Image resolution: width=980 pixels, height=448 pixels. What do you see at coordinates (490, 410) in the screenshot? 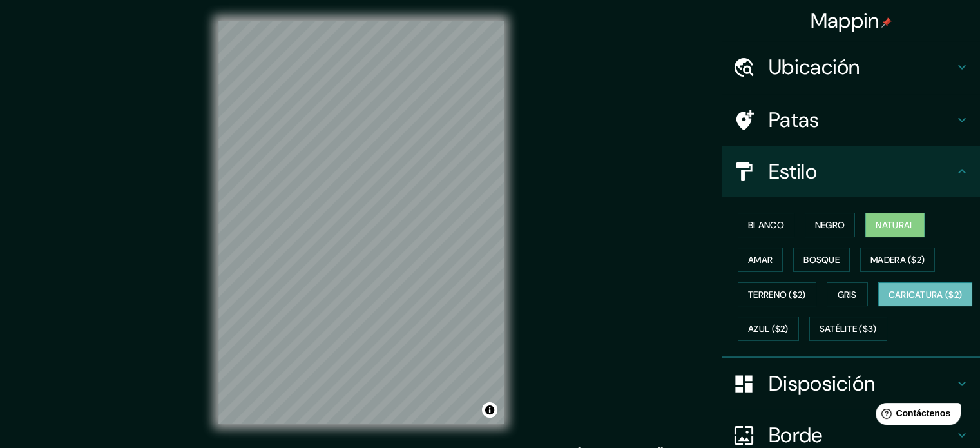
I see `button: Activar o desactivar atribución` at bounding box center [490, 410].